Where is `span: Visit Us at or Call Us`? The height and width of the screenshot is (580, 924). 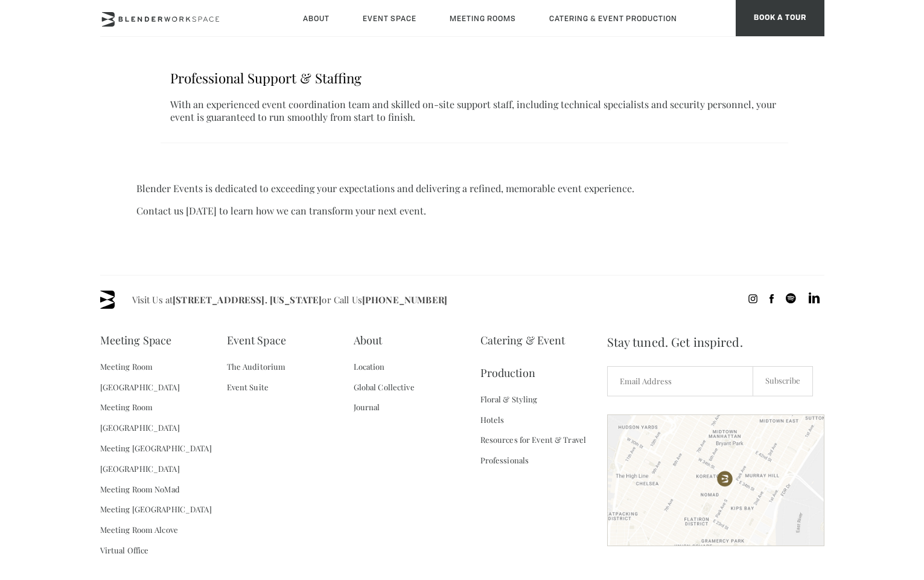
span: Visit Us at or Call Us is located at coordinates (290, 300).